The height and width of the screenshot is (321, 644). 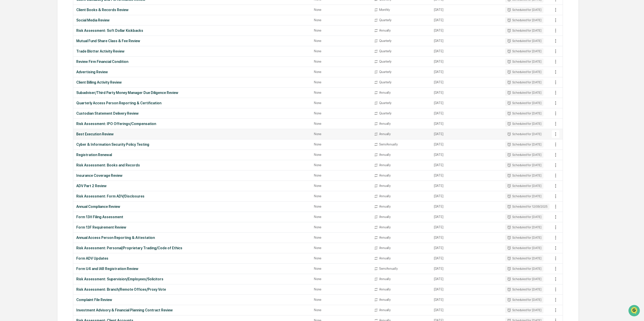 What do you see at coordinates (388, 144) in the screenshot?
I see `div: SemiAnnually` at bounding box center [388, 144].